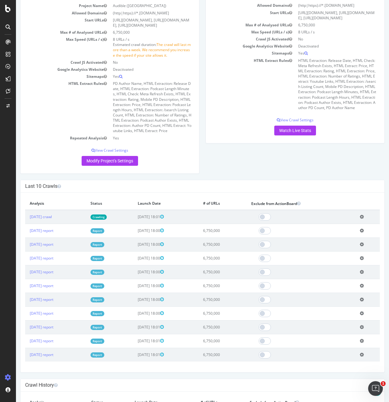 This screenshot has height=402, width=389. What do you see at coordinates (186, 186) in the screenshot?
I see `h4: Last 10 Crawls` at bounding box center [186, 186].